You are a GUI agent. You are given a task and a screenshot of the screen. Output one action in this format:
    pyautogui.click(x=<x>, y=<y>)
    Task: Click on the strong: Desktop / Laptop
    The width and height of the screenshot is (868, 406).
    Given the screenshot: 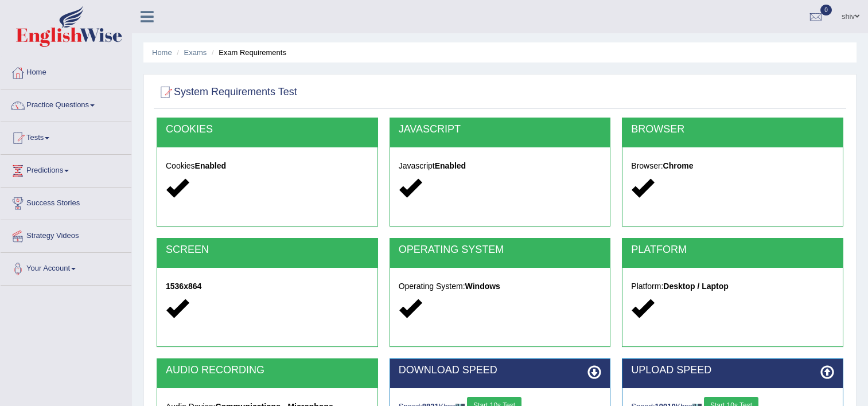 What is the action you would take?
    pyautogui.click(x=696, y=286)
    